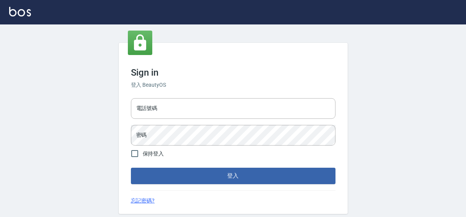 The image size is (466, 217). What do you see at coordinates (233, 85) in the screenshot?
I see `h6: 登入 BeautyOS` at bounding box center [233, 85].